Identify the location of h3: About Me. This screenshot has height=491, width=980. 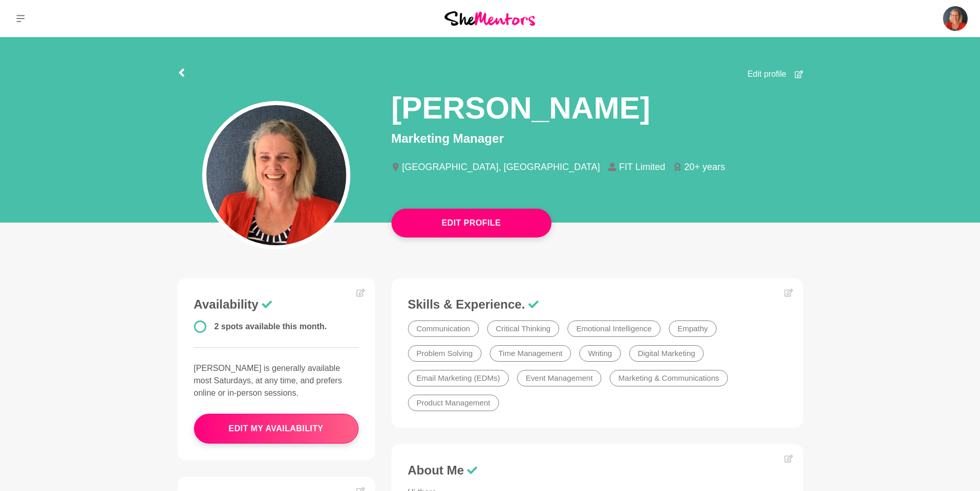
(598, 470).